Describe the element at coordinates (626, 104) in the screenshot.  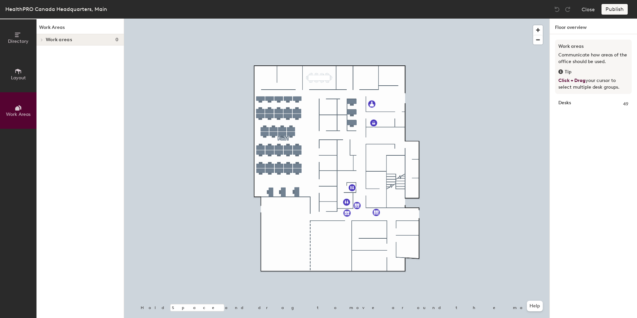
I see `span: 49` at that location.